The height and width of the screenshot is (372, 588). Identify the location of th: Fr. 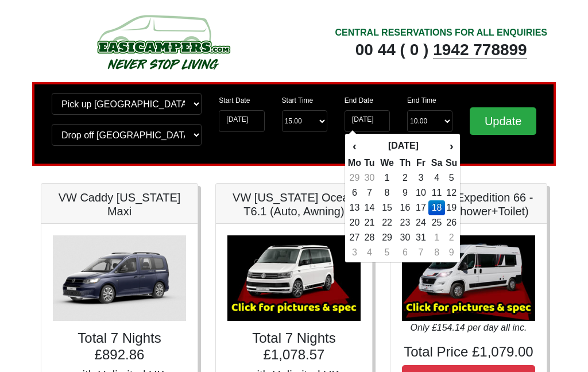
(421, 163).